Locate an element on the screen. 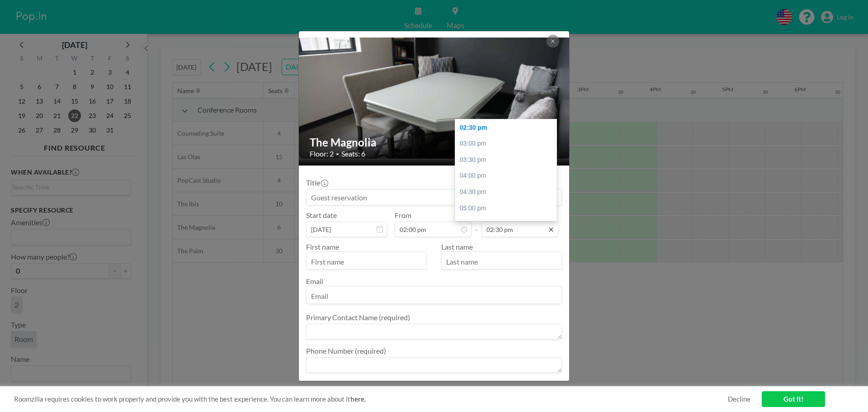  img: 537.png is located at coordinates (434, 99).